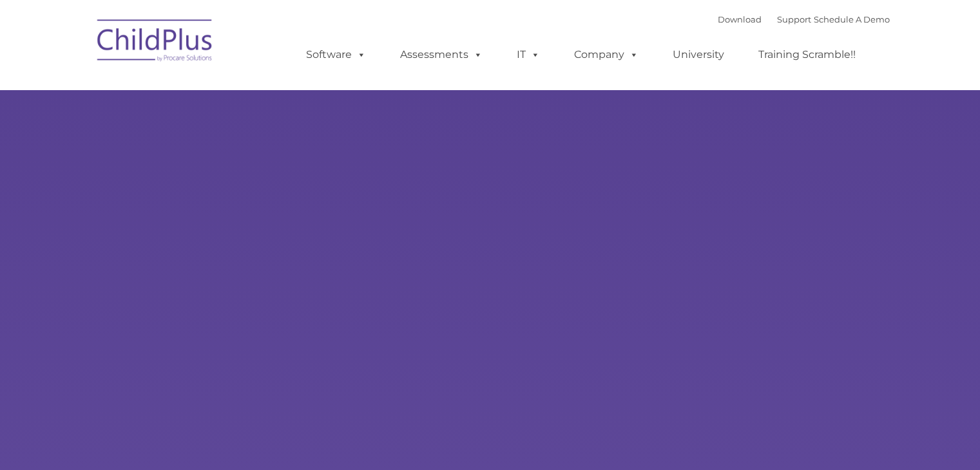  What do you see at coordinates (807, 55) in the screenshot?
I see `a: Training Scramble!!` at bounding box center [807, 55].